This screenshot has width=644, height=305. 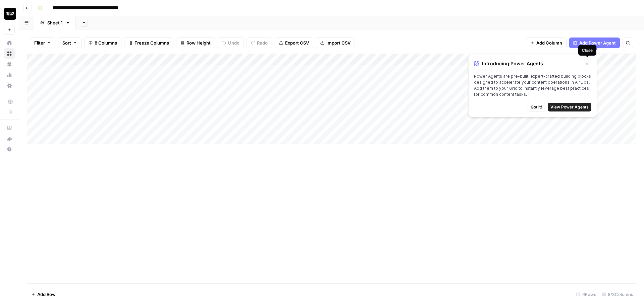 What do you see at coordinates (10, 128) in the screenshot?
I see `a: AirOps Academy` at bounding box center [10, 128].